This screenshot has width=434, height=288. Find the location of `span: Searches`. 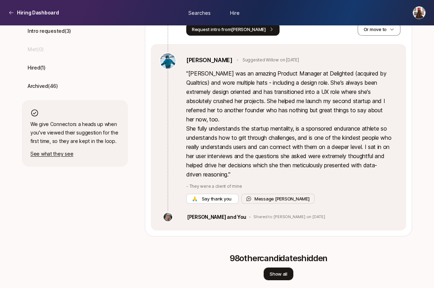

span: Searches is located at coordinates (199, 12).